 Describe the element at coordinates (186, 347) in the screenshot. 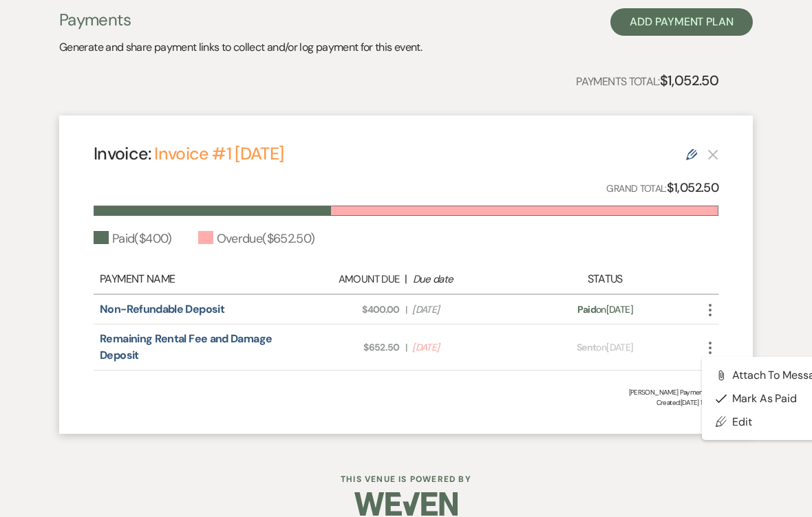

I see `a: Remaining Rental Fee and Damage Deposit` at that location.